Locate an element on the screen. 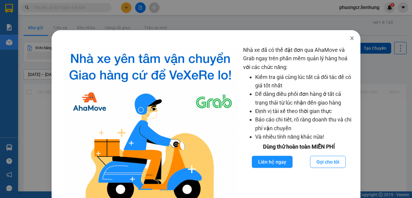  li: Kiểm tra giá cùng lúc tất cả đối tác để có giá tốt nhất is located at coordinates (305, 81).